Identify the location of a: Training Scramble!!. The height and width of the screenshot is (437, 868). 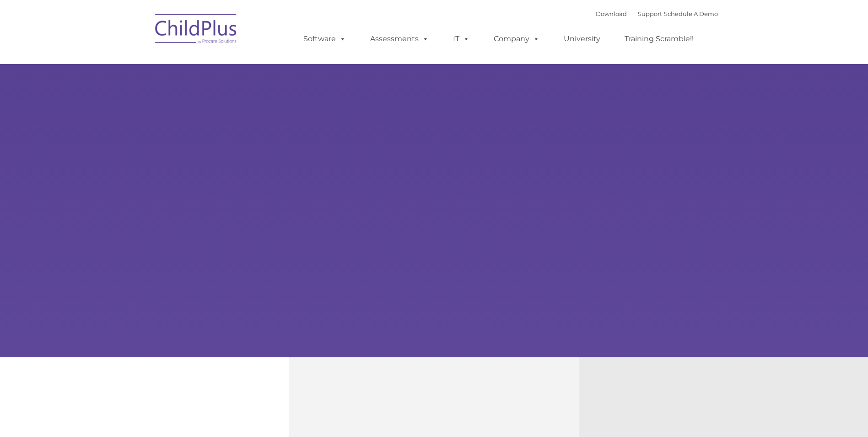
(659, 39).